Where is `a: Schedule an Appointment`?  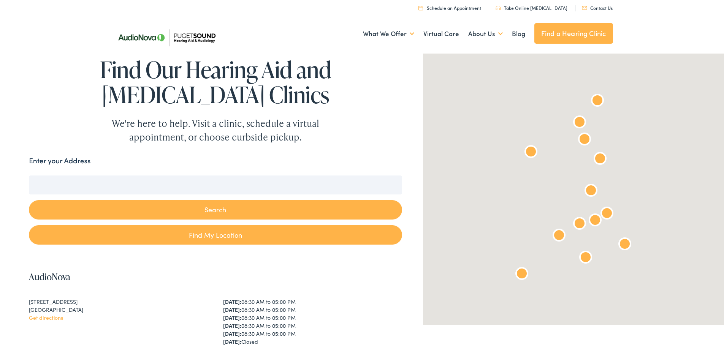 a: Schedule an Appointment is located at coordinates (449, 8).